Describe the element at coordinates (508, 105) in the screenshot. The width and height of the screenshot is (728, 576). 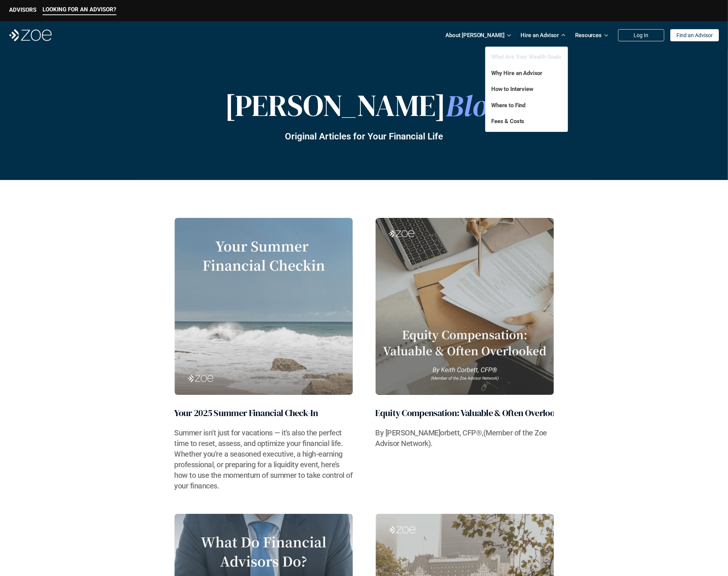
I see `a: Where to Find` at that location.